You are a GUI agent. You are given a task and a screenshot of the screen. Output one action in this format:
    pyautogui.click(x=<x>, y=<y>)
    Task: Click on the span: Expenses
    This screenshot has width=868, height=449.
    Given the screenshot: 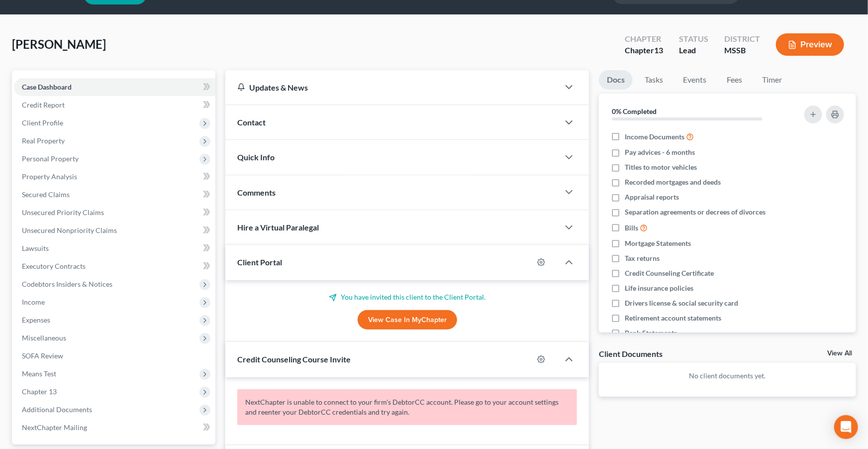 What is the action you would take?
    pyautogui.click(x=36, y=320)
    